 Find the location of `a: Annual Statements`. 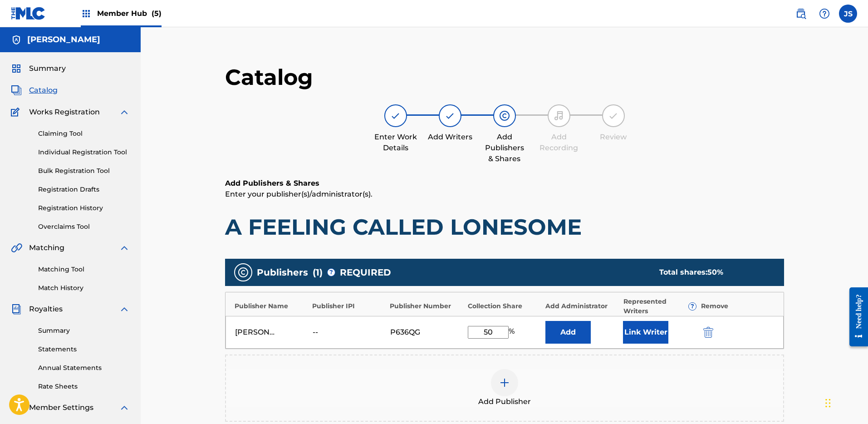

a: Annual Statements is located at coordinates (84, 368).